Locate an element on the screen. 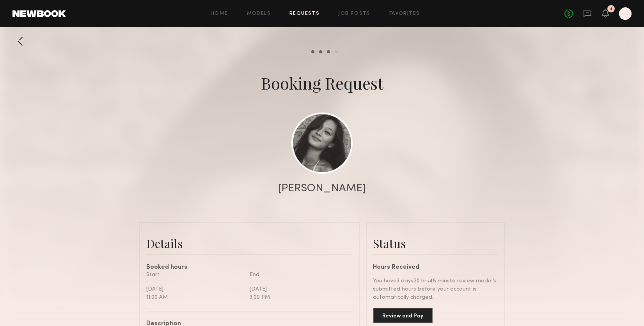  a: Job Posts is located at coordinates (354, 13).